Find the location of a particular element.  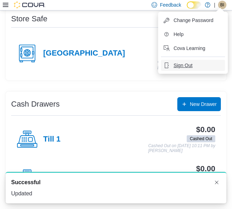

span: Cashed Out is located at coordinates (201, 139).